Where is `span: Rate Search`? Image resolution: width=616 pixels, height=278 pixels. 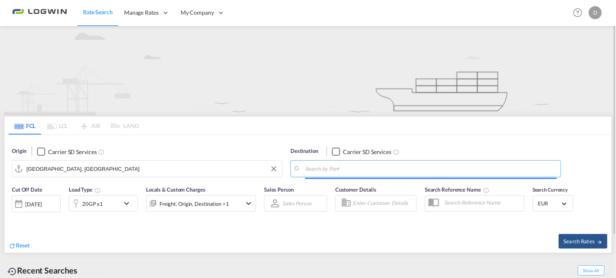 span: Rate Search is located at coordinates (98, 12).